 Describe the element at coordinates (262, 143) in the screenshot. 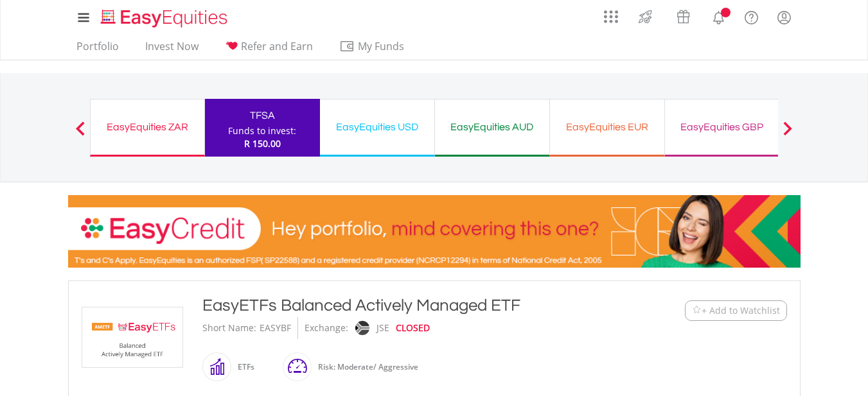

I see `span: R 150.00` at that location.